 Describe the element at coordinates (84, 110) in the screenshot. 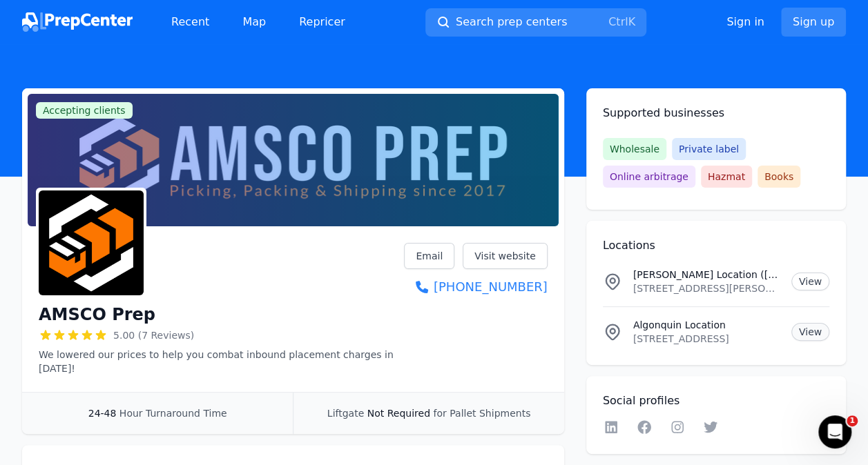

I see `span: Accepting clients` at that location.